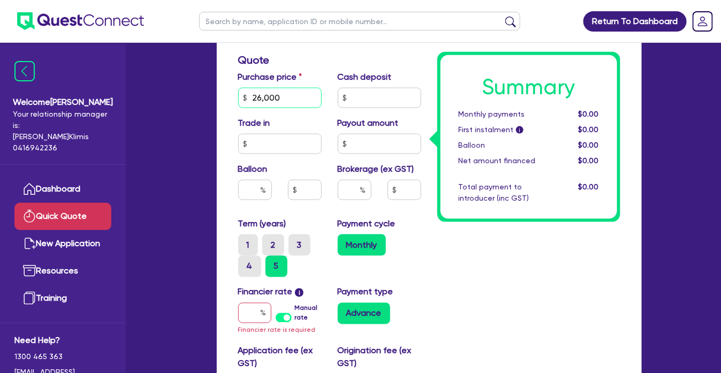 The image size is (721, 373). Describe the element at coordinates (503, 113) in the screenshot. I see `div: Monthly payments` at that location.